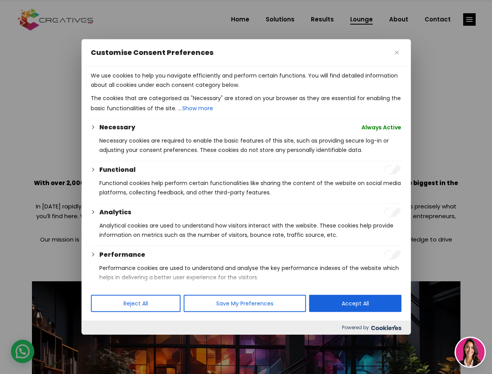 The image size is (492, 374). I want to click on p: Performance cookies are used to understand and analyse the key performance indexes of the website..., so click(250, 273).